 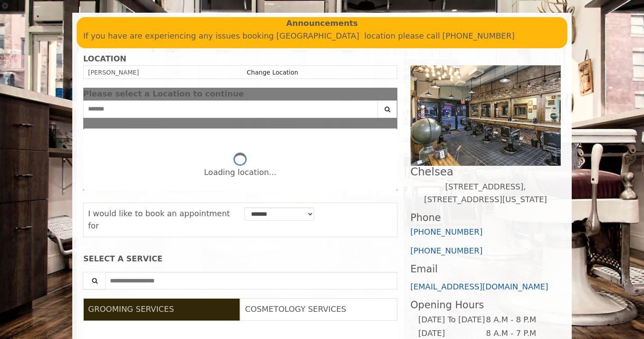 What do you see at coordinates (295, 309) in the screenshot?
I see `span: COSMETOLOGY SERVICES` at bounding box center [295, 309].